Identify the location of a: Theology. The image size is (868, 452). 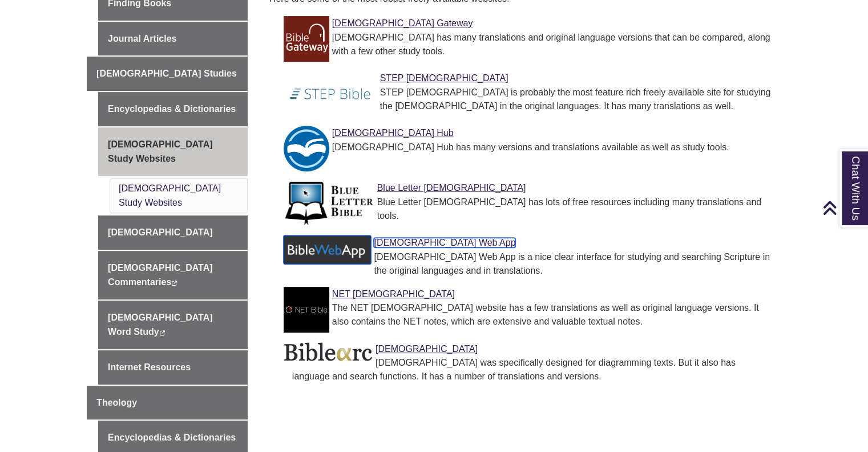
(168, 403).